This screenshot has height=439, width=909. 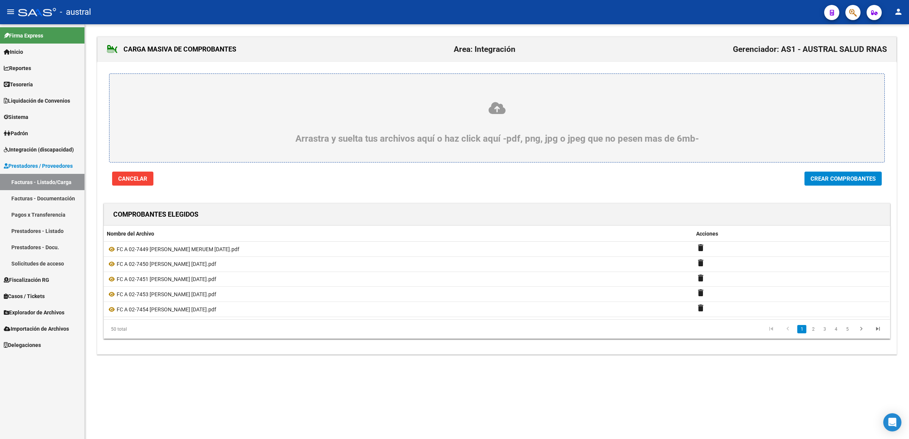 What do you see at coordinates (898, 12) in the screenshot?
I see `mat-icon: person` at bounding box center [898, 12].